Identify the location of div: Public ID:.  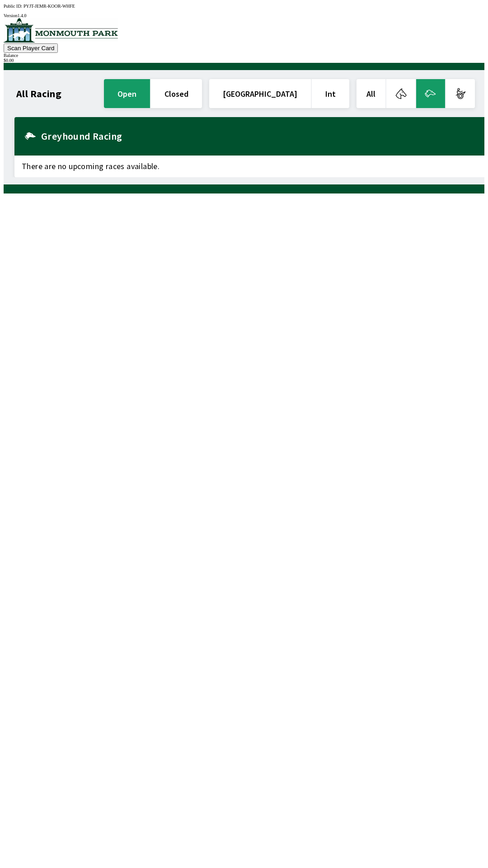
(244, 6).